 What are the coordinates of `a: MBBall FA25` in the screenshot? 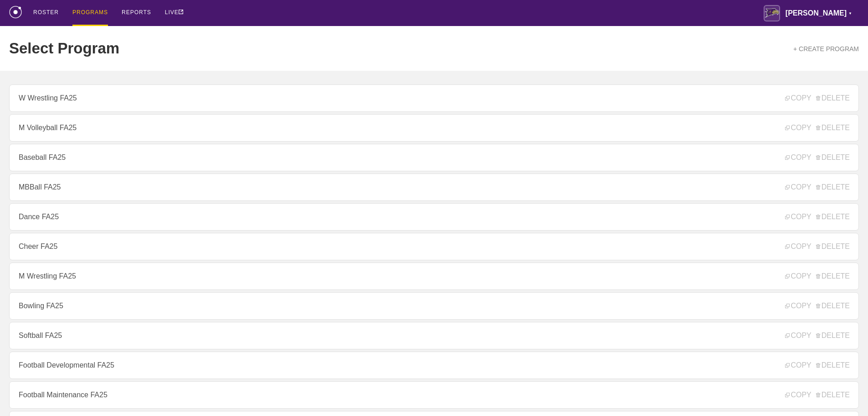 It's located at (434, 187).